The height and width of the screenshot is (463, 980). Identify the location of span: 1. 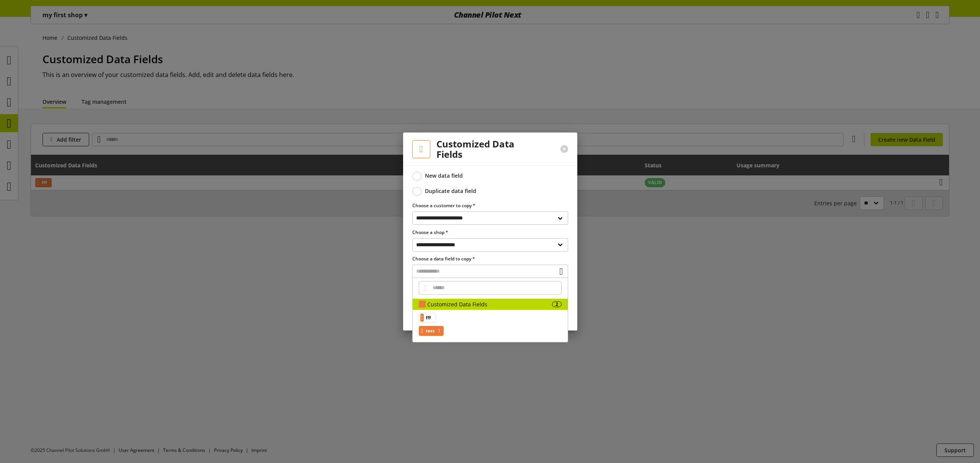
(438, 331).